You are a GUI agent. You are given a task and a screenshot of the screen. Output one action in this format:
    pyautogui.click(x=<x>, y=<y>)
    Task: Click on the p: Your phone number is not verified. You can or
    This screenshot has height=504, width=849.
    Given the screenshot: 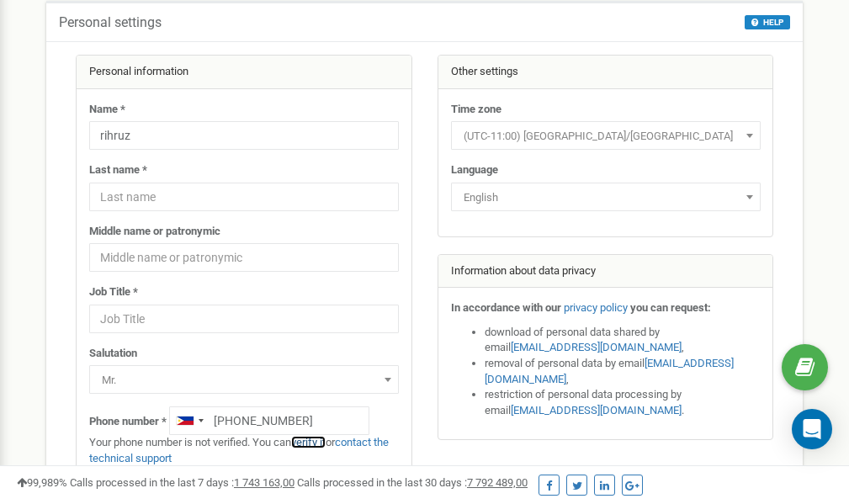 What is the action you would take?
    pyautogui.click(x=244, y=450)
    